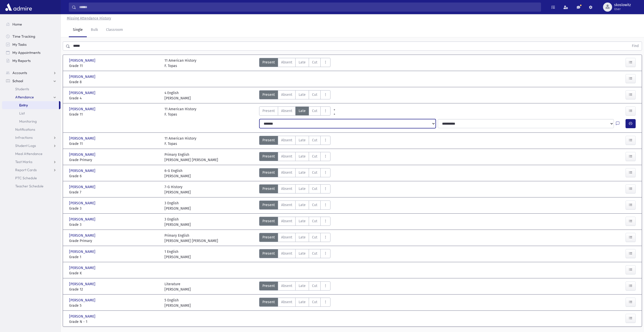  I want to click on span: Grade 1, so click(114, 257).